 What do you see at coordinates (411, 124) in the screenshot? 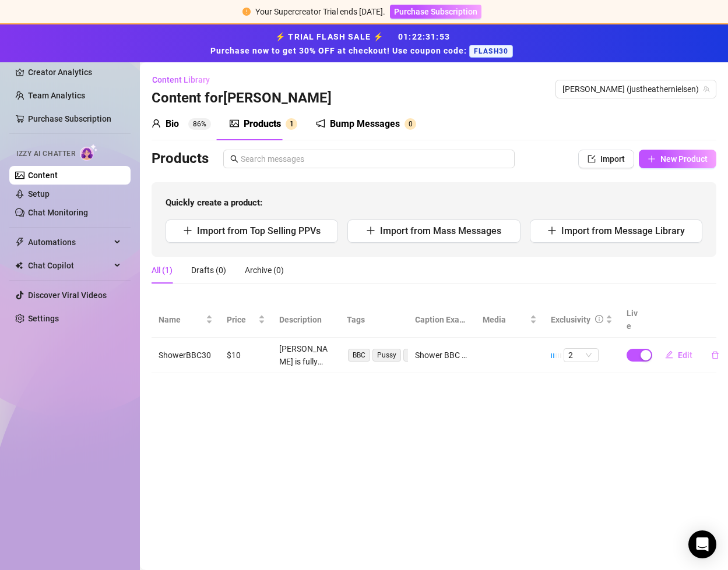
I see `sup: 0` at bounding box center [411, 124].